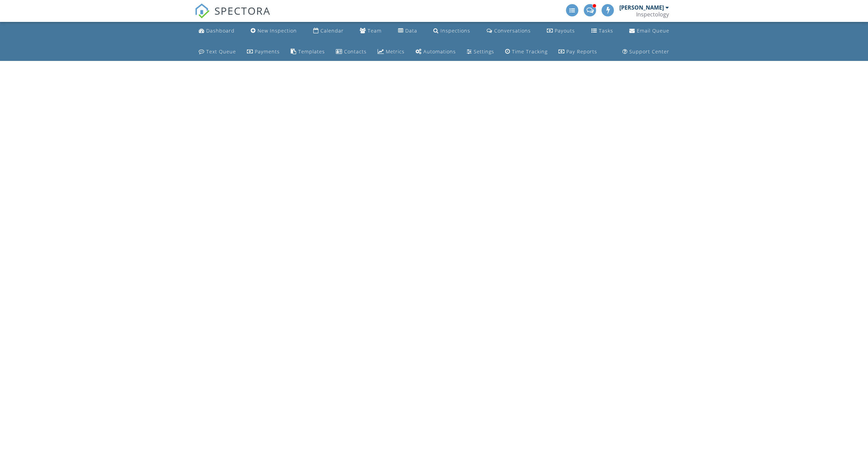 This screenshot has width=868, height=461. What do you see at coordinates (649, 51) in the screenshot?
I see `div: Support Center` at bounding box center [649, 51].